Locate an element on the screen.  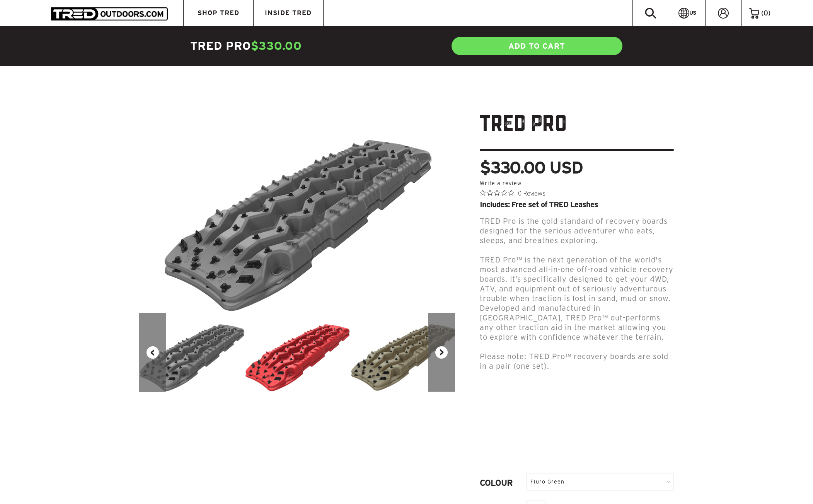
button: Rated 0 out of 5 stars from 0 reviews. Jump to reviews. is located at coordinates (513, 193).